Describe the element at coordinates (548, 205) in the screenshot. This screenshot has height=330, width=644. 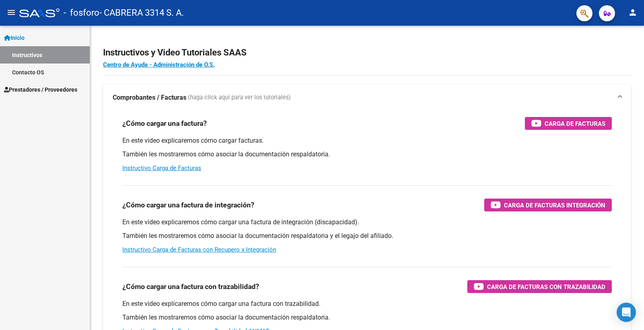
I see `button: Carga de Facturas Integración` at that location.